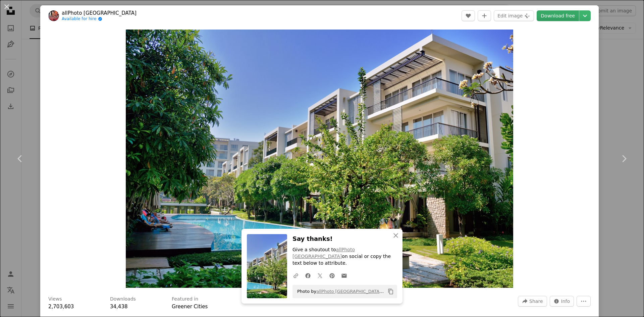  Describe the element at coordinates (123, 299) in the screenshot. I see `h3: Downloads` at that location.